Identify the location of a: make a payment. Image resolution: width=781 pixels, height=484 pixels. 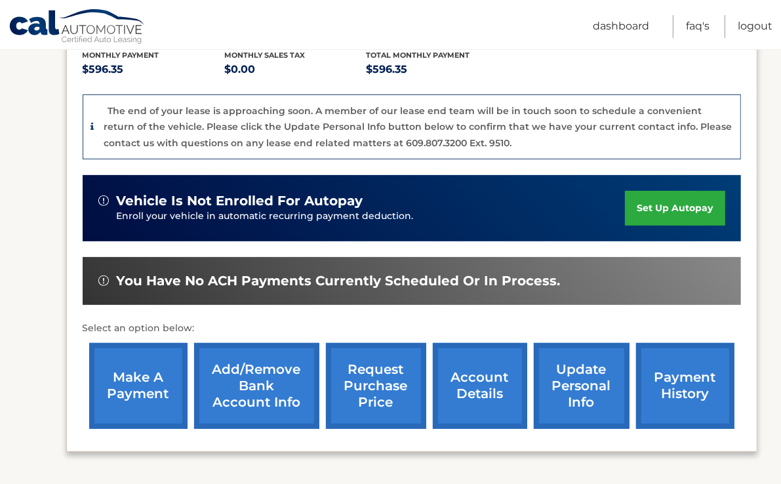
(138, 385).